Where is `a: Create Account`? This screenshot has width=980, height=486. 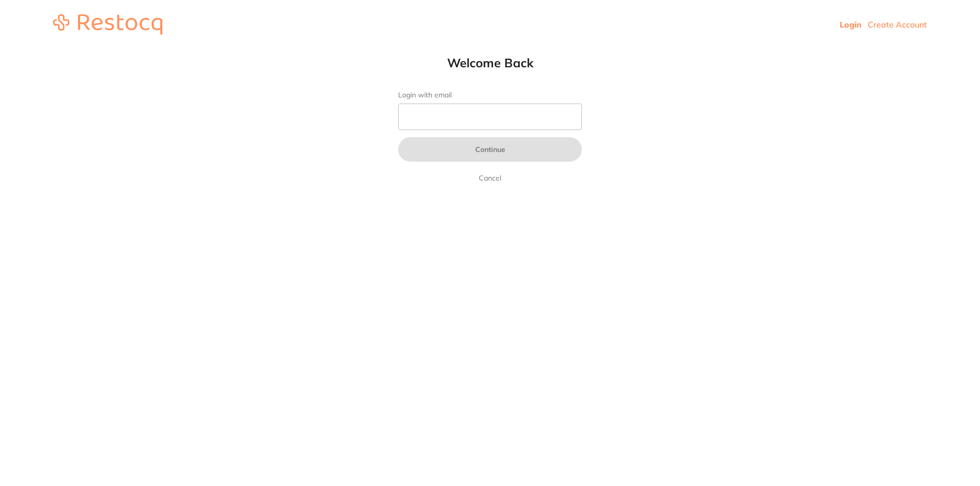 a: Create Account is located at coordinates (897, 24).